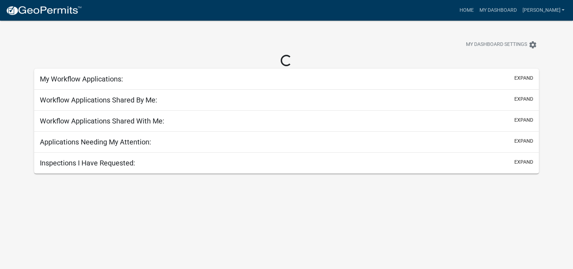  What do you see at coordinates (88, 163) in the screenshot?
I see `h5: Inspections I Have Requested:` at bounding box center [88, 163].